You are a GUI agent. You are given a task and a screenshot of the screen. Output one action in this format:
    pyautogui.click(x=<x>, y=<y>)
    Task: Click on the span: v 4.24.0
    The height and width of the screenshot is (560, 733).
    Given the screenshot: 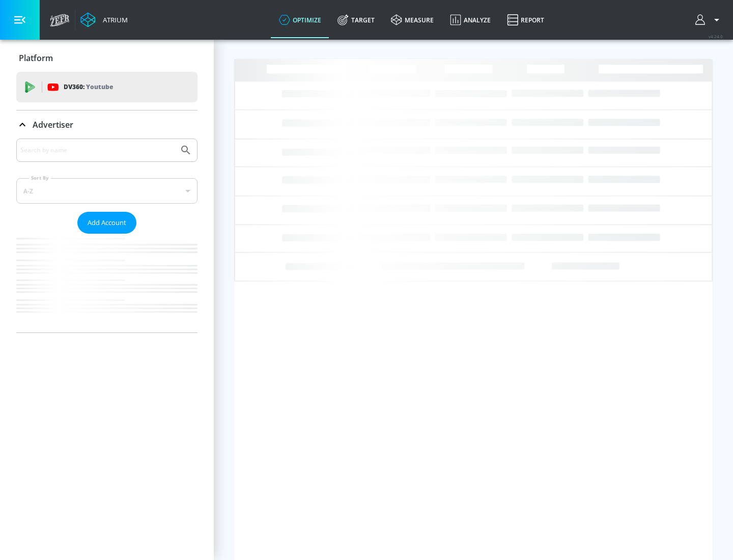 What is the action you would take?
    pyautogui.click(x=715, y=36)
    